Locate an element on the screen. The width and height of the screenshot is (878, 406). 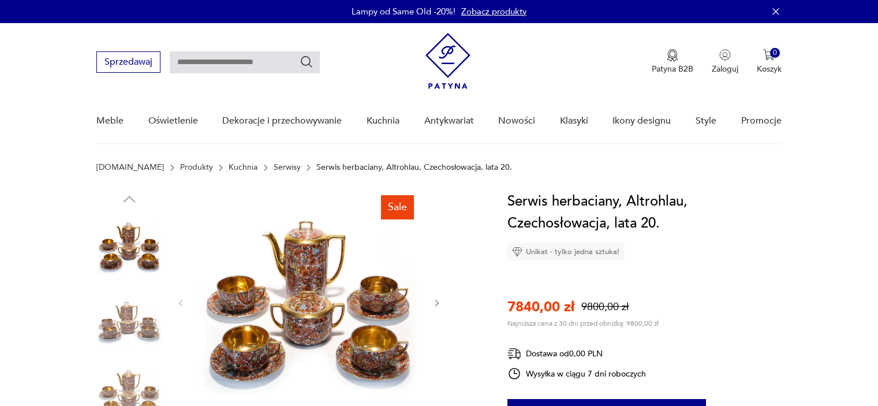
div: Sale is located at coordinates (397, 207).